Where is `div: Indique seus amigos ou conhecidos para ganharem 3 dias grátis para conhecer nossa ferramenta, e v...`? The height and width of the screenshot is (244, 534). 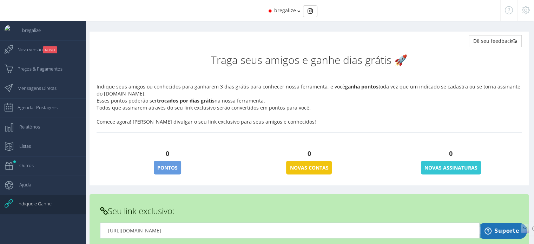 div: Indique seus amigos ou conhecidos para ganharem 3 dias grátis para conhecer nossa ferramenta, e v... is located at coordinates (309, 109).